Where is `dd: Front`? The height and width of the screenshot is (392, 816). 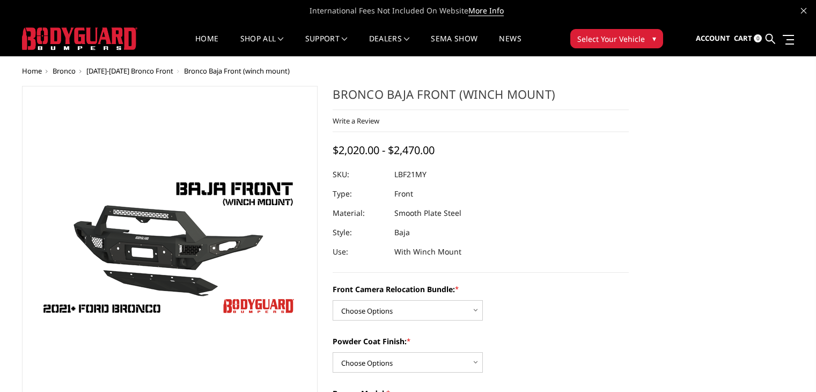 dd: Front is located at coordinates (403, 194).